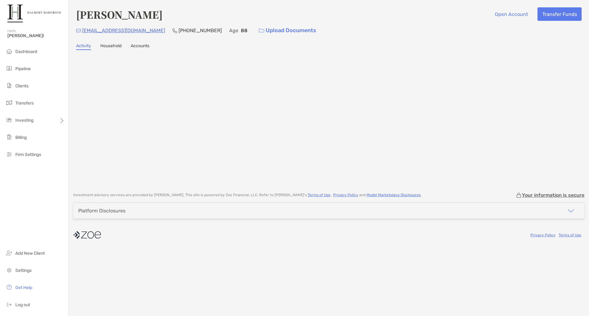  What do you see at coordinates (30, 253) in the screenshot?
I see `span: Add New Client` at bounding box center [30, 253].